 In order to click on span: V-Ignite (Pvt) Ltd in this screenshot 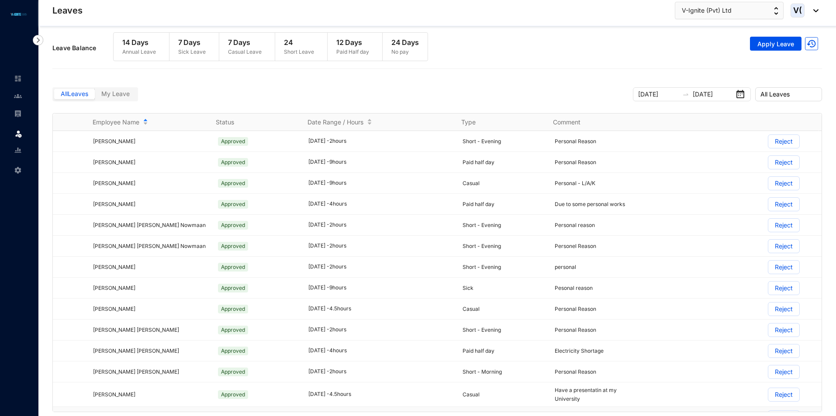, I will do `click(707, 10)`.